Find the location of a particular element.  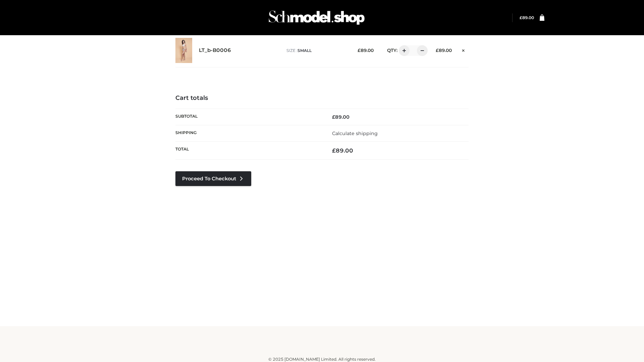

th: Shipping is located at coordinates (249, 133).